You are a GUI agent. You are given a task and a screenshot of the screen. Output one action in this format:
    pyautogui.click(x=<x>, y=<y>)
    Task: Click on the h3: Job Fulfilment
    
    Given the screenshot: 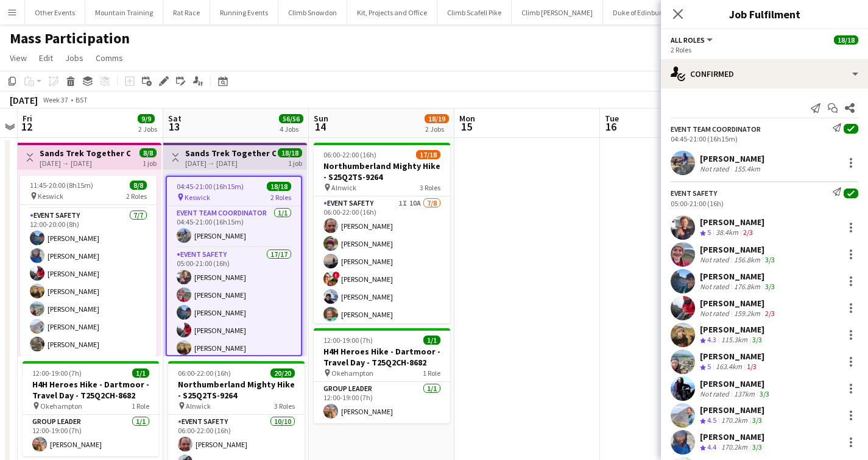 What is the action you would take?
    pyautogui.click(x=765, y=14)
    